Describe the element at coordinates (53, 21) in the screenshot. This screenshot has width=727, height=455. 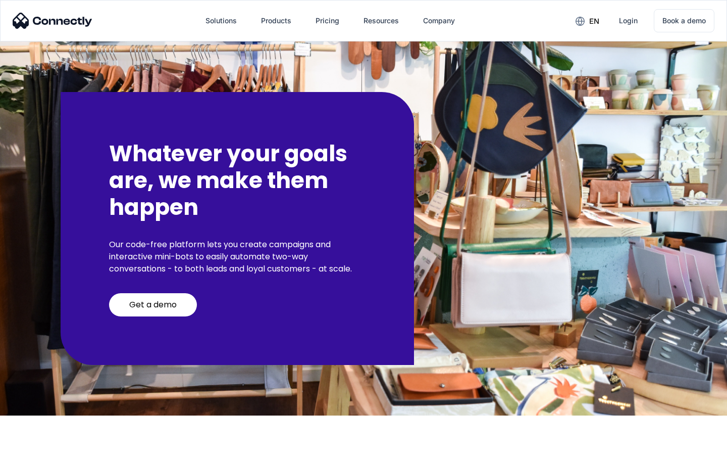
I see `img: Connectly Logo` at that location.